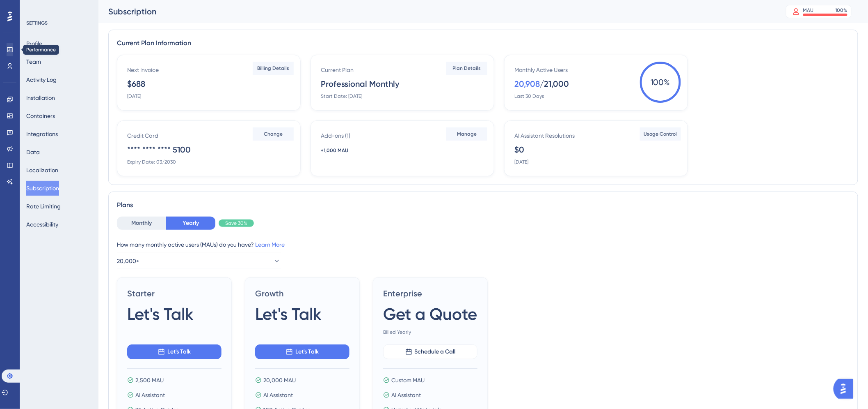  What do you see at coordinates (435, 351) in the screenshot?
I see `span: Schedule a Call` at bounding box center [435, 351].